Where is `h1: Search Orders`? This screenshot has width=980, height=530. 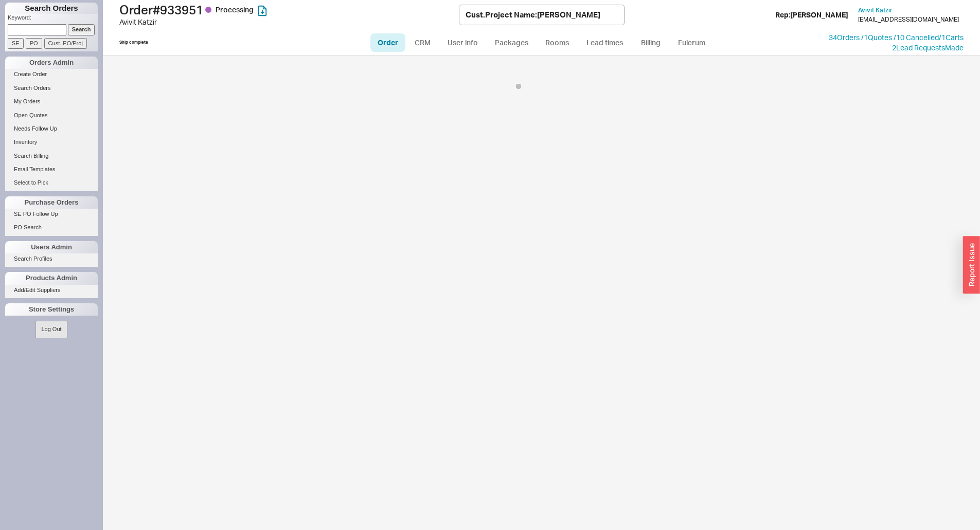 h1: Search Orders is located at coordinates (52, 8).